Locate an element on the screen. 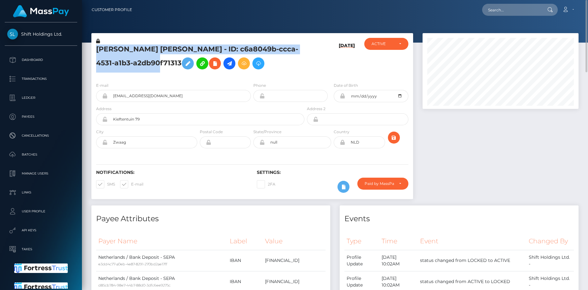 This screenshot has height=290, width=588. a: Taxes is located at coordinates (41, 249).